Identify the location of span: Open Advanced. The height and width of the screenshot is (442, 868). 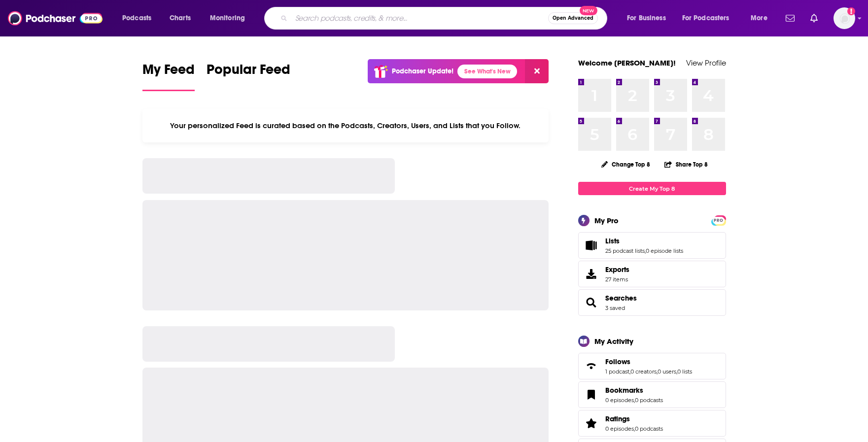
(573, 18).